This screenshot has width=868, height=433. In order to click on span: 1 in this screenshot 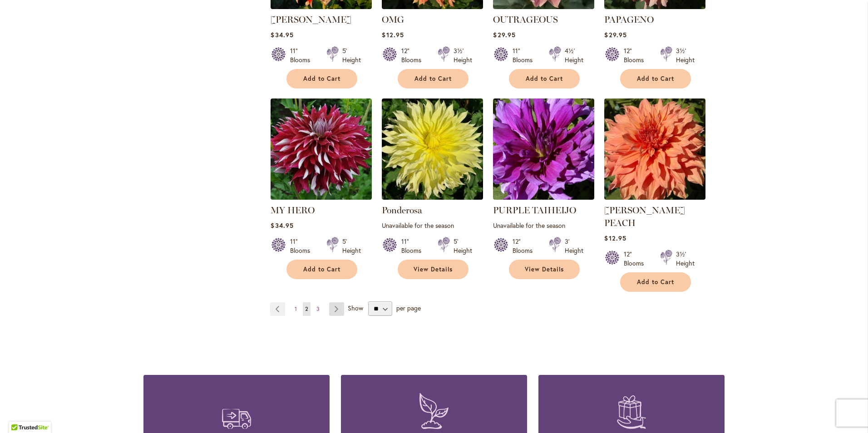, I will do `click(296, 308)`.